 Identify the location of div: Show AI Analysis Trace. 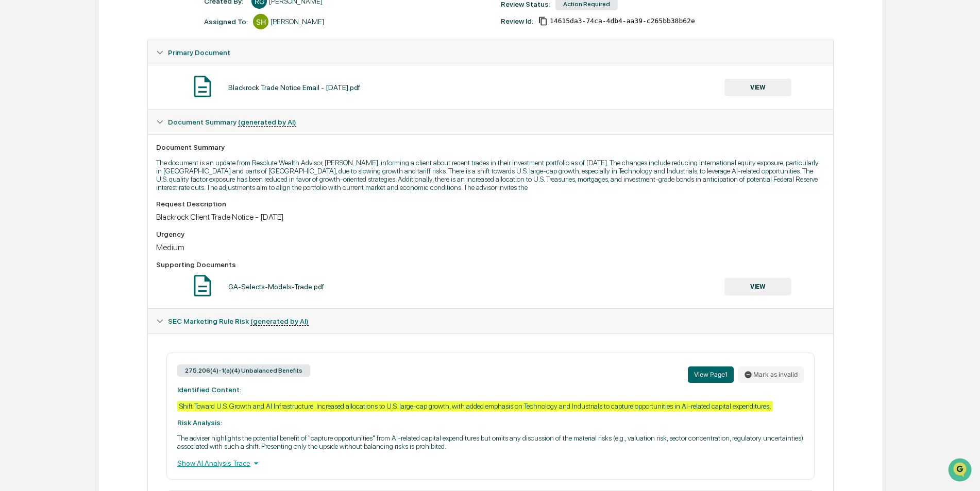
(490, 463).